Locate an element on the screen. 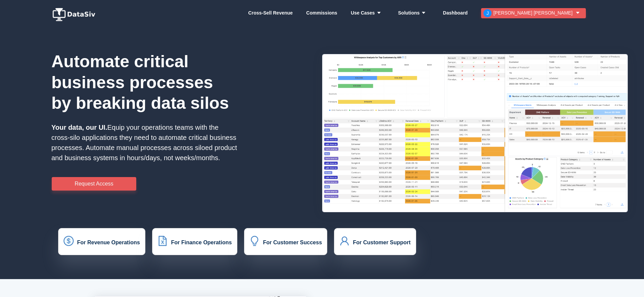  strong: Your data, our UI. is located at coordinates (79, 128).